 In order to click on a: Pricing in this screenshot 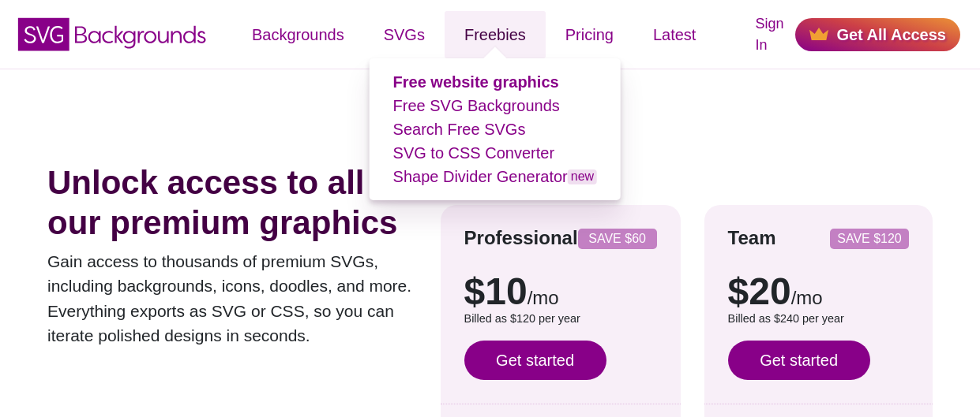, I will do `click(589, 35)`.